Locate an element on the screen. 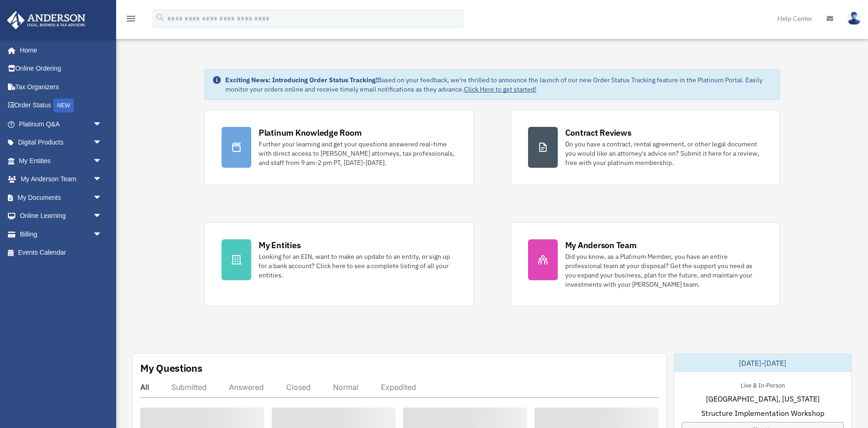  div: NEW is located at coordinates (64, 105).